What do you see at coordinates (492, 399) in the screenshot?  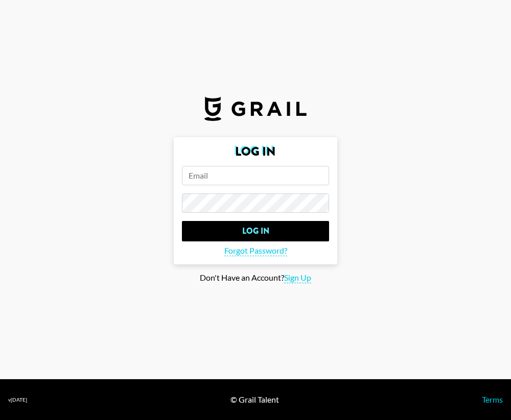 I see `a: Terms` at bounding box center [492, 399].